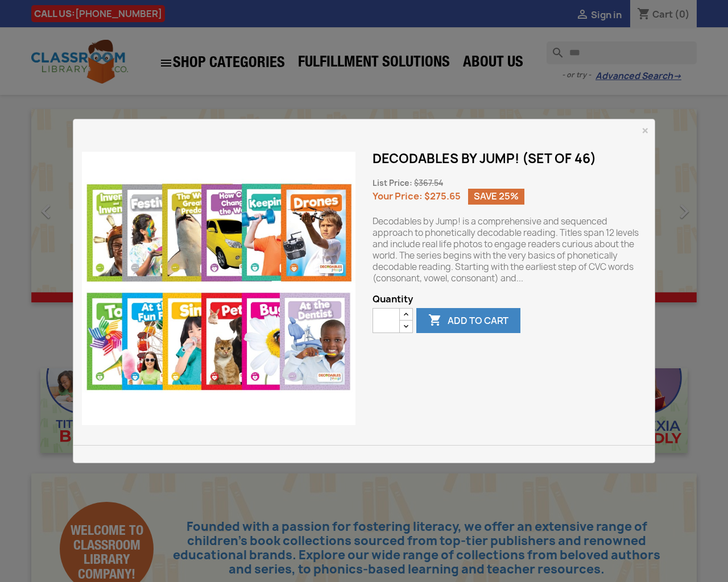  What do you see at coordinates (468, 320) in the screenshot?
I see `button: Add to cart` at bounding box center [468, 320].